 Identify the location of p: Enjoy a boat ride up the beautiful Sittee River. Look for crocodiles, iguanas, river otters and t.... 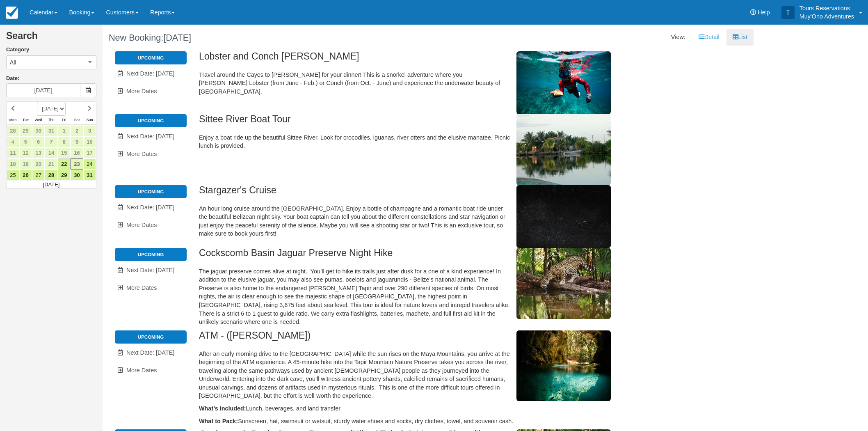
(432, 141).